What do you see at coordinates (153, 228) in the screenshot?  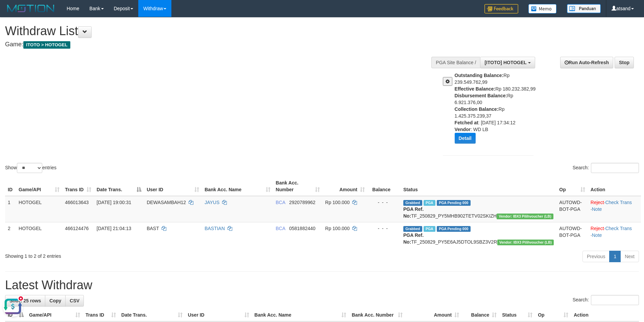 I see `span: BAST` at bounding box center [153, 228].